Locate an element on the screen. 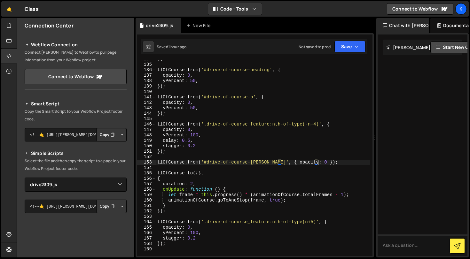 The image size is (470, 259). h2: Webflow Connection is located at coordinates (75, 45).